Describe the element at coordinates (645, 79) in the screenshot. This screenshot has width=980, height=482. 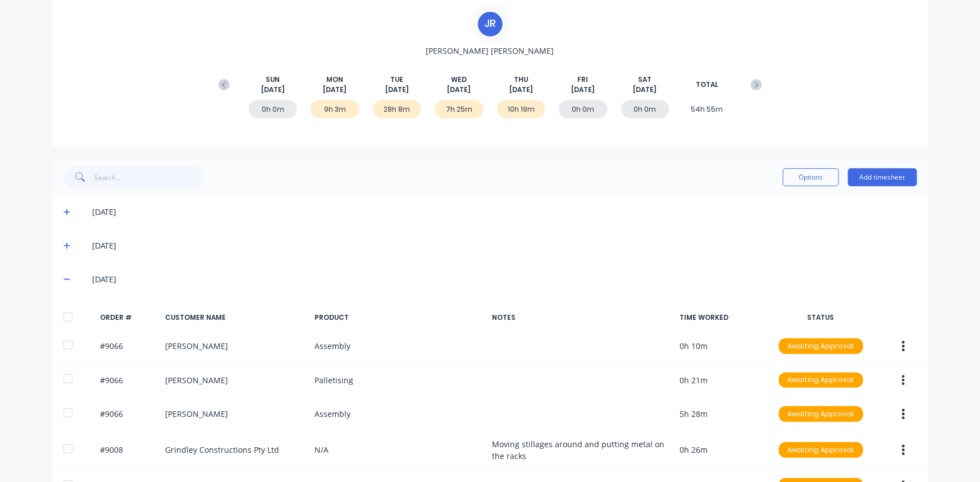
I see `span: SAT` at that location.